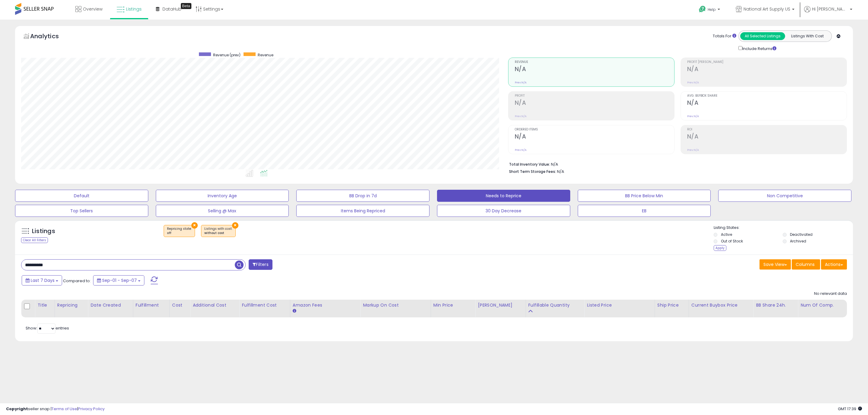  Describe the element at coordinates (45, 305) in the screenshot. I see `div: Title` at that location.